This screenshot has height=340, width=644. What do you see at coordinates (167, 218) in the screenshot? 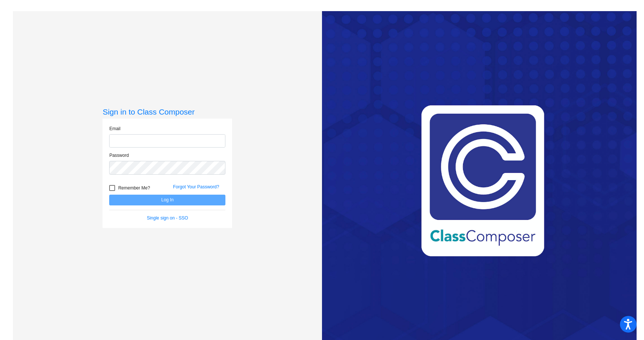
I see `a: Single sign on - SSO` at bounding box center [167, 218].